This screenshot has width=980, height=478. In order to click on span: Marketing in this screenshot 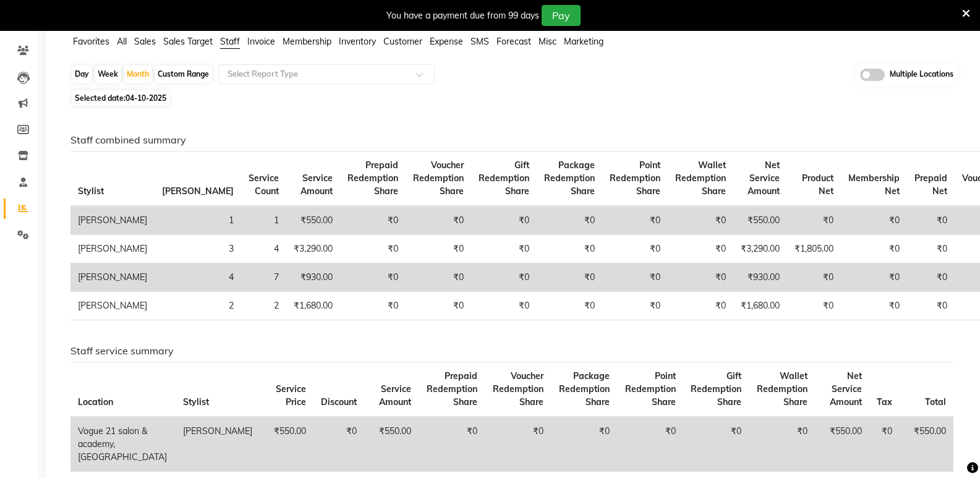, I will do `click(584, 42)`.